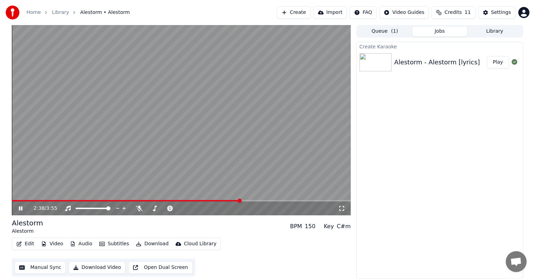  I want to click on button: Open Dual Screen, so click(160, 268).